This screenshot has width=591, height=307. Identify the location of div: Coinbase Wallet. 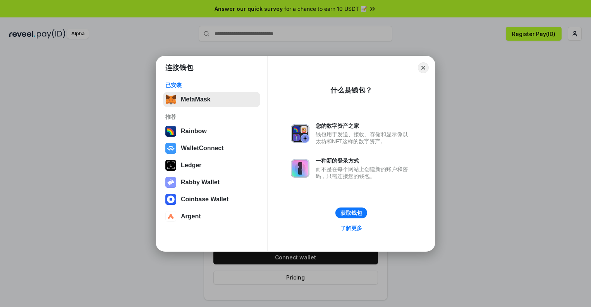
(205, 200).